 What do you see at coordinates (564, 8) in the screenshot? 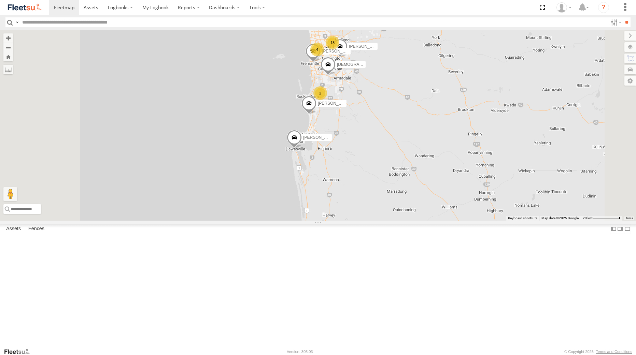
I see `div: Brodie Richardson` at bounding box center [564, 8].